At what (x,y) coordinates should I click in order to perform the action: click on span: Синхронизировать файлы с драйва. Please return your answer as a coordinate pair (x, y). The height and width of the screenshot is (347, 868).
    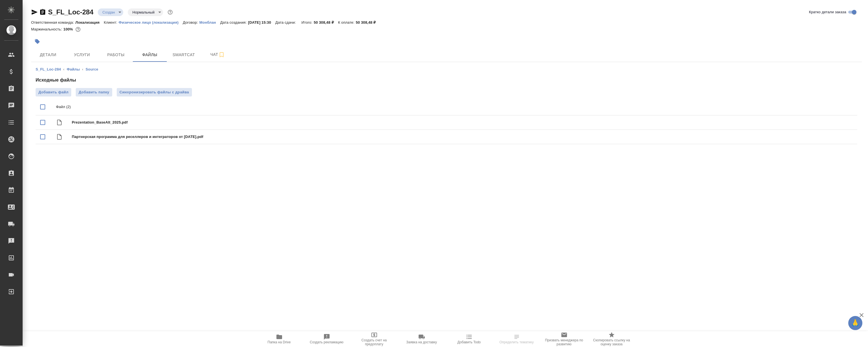
    Looking at the image, I should click on (155, 92).